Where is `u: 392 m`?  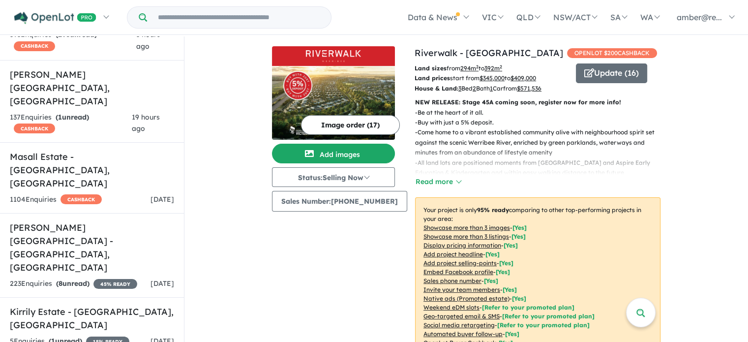
u: 392 m is located at coordinates (493, 68).